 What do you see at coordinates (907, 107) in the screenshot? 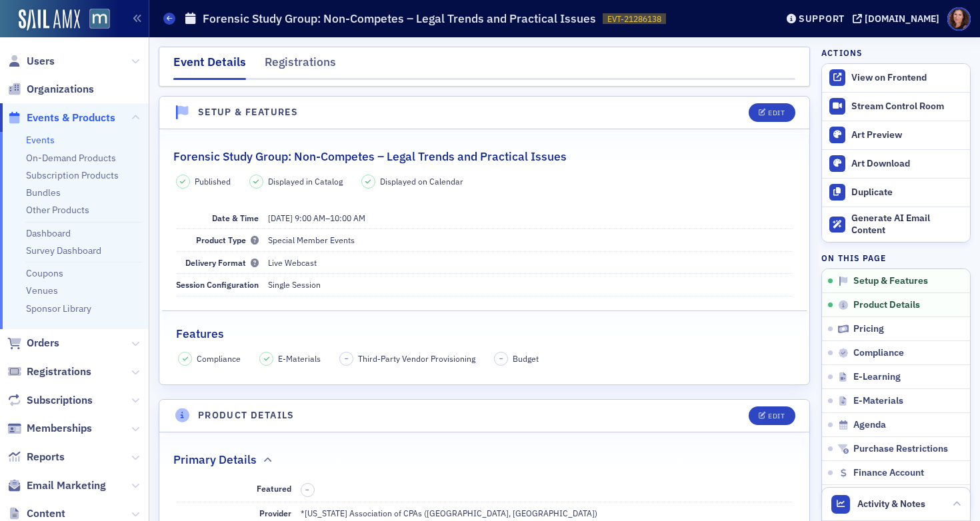
I see `div: Stream Control Room` at bounding box center [907, 107].